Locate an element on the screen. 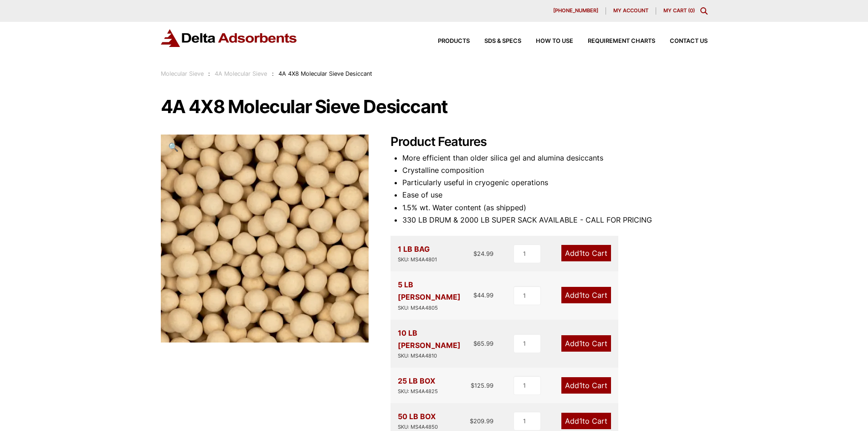 Image resolution: width=868 pixels, height=431 pixels. span: 0 is located at coordinates (691, 10).